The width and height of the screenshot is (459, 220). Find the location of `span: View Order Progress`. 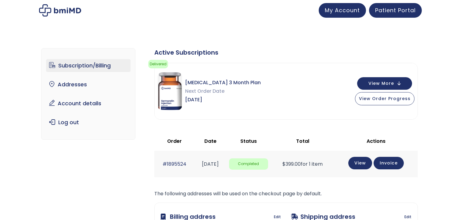

span: View Order Progress is located at coordinates (384, 98).